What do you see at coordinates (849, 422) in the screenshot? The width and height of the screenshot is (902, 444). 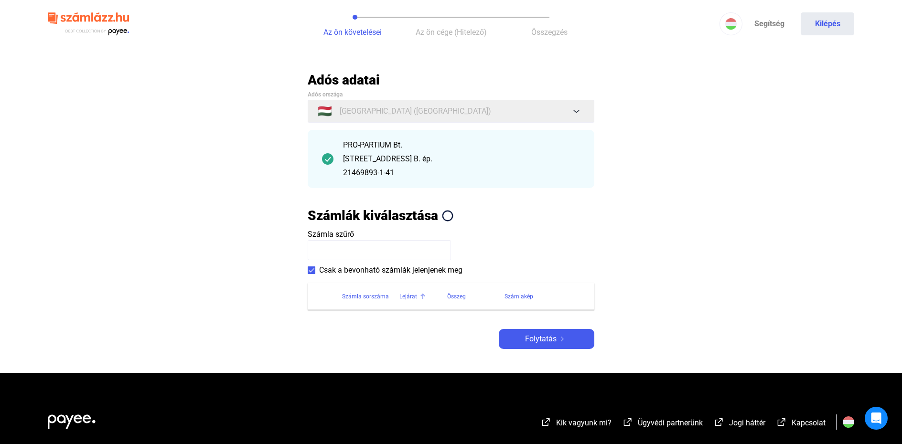 I see `img: HU.svg` at bounding box center [849, 422].